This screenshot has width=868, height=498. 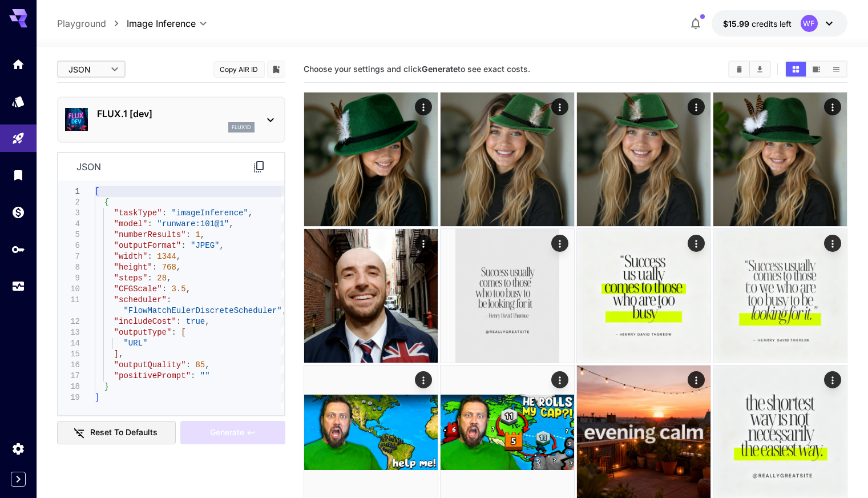 What do you see at coordinates (201, 365) in the screenshot?
I see `span: 85` at bounding box center [201, 365].